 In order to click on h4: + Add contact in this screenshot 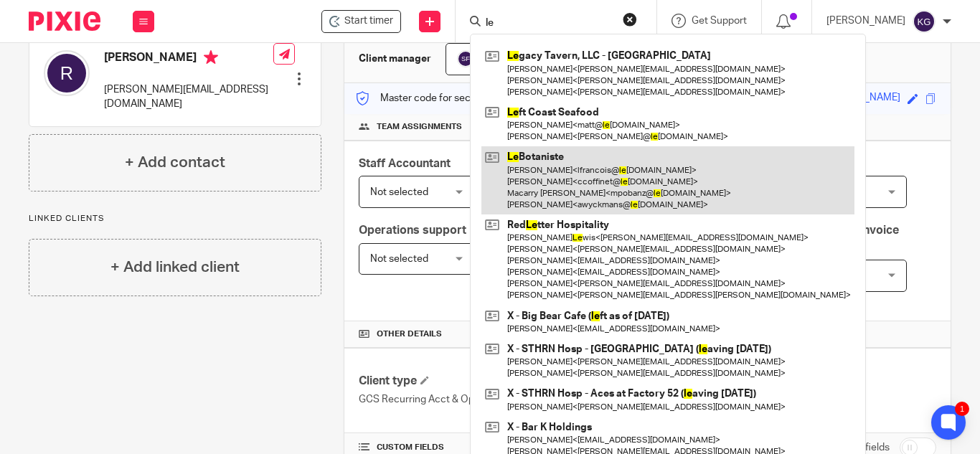, I will do `click(175, 162)`.